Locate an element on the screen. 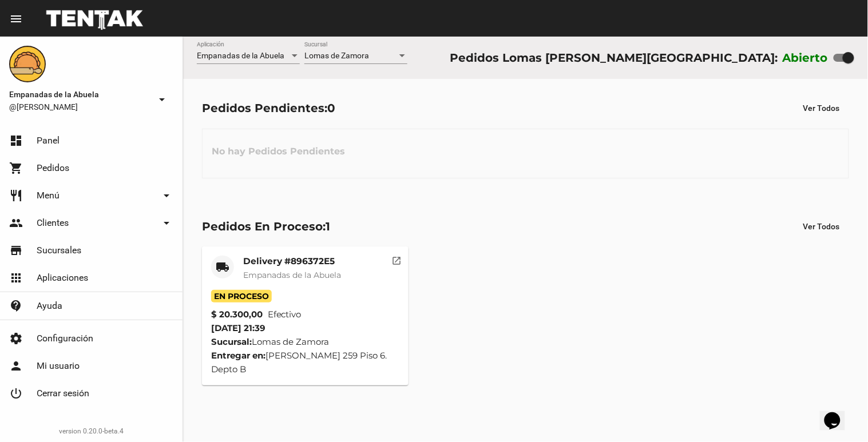  span: En Proceso is located at coordinates (241, 296).